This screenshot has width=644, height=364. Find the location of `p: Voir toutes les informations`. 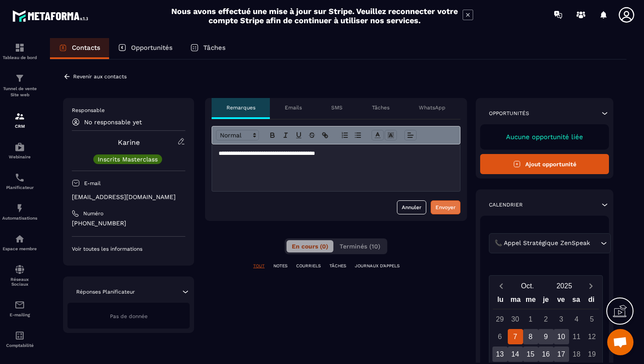

p: Voir toutes les informations is located at coordinates (128, 249).